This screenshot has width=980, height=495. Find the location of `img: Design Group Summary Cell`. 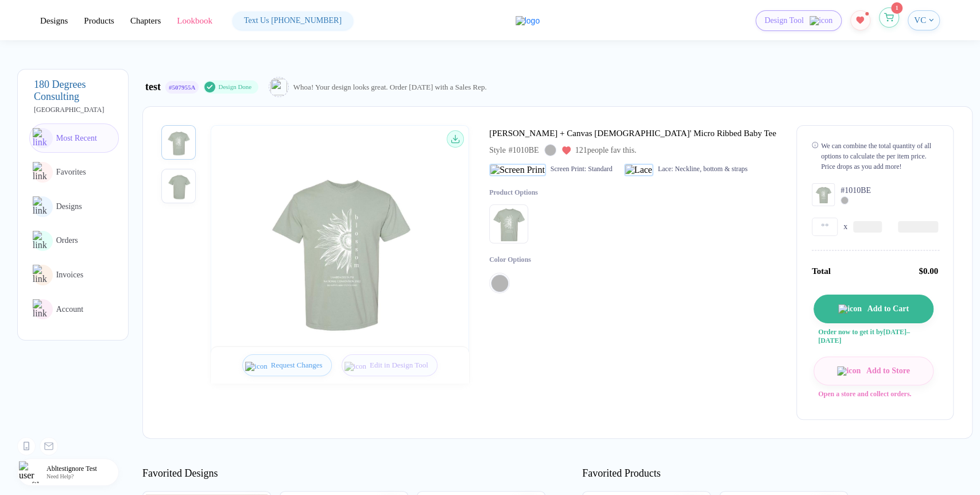

img: Design Group Summary Cell is located at coordinates (823, 195).